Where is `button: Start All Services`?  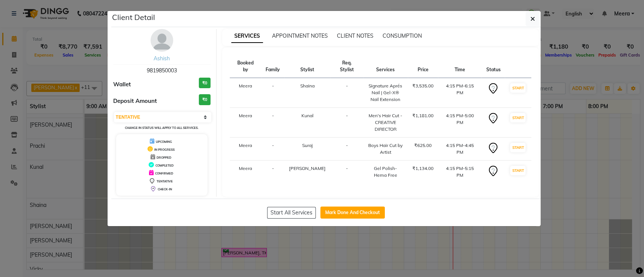
button: Start All Services is located at coordinates (291, 213).